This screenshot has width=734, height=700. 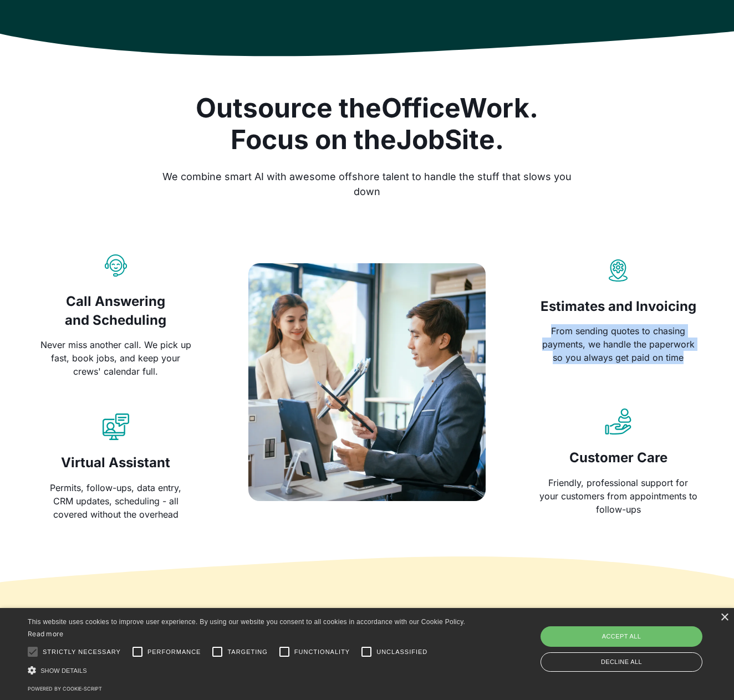 What do you see at coordinates (247, 651) in the screenshot?
I see `span: Targeting` at bounding box center [247, 651].